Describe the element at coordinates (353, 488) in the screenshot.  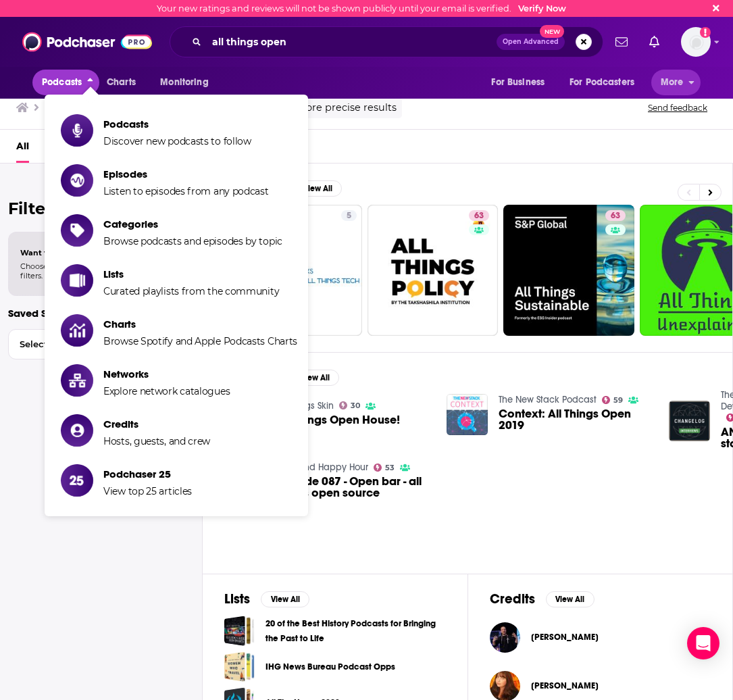
I see `span: Episode 087 - Open bar - all things open source` at that location.